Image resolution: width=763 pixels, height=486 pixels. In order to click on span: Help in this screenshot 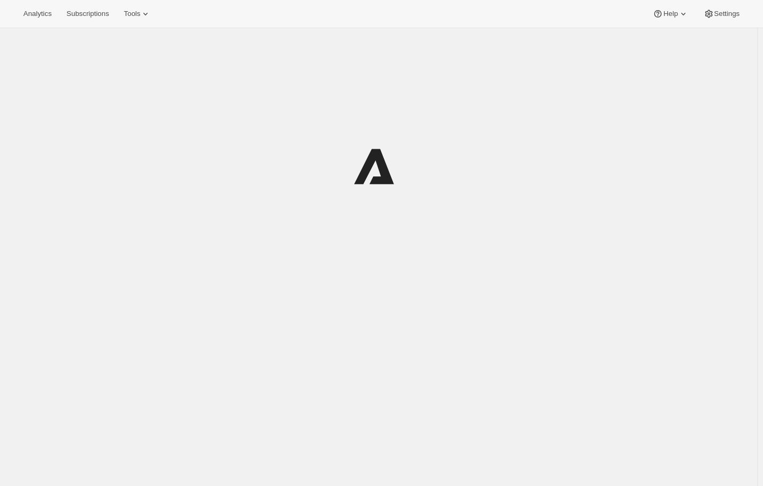, I will do `click(670, 14)`.